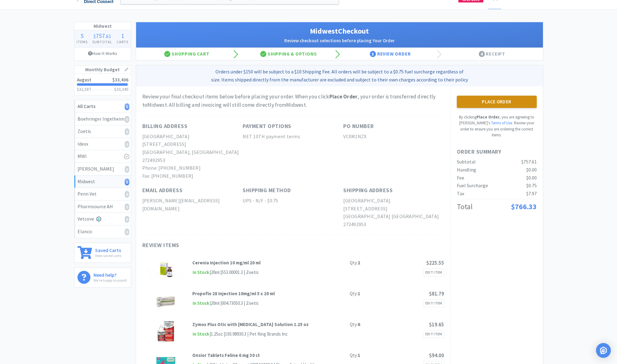 This screenshot has height=364, width=617. I want to click on h1: Email Address, so click(162, 190).